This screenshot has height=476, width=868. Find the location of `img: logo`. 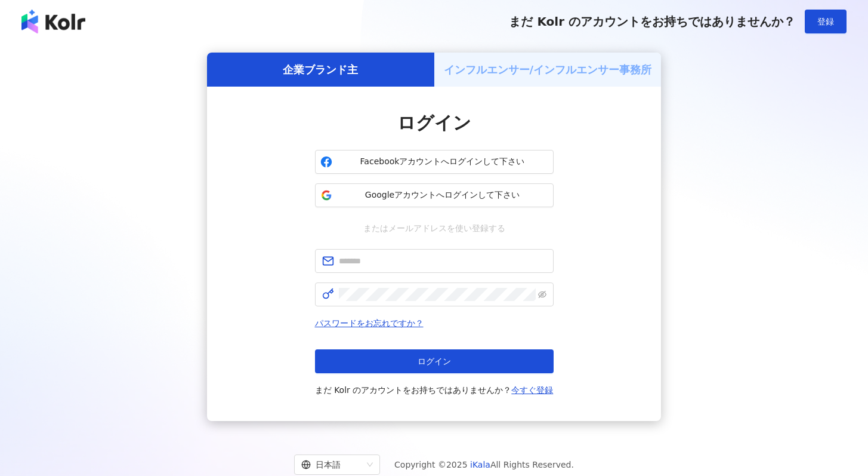

img: logo is located at coordinates (53, 22).